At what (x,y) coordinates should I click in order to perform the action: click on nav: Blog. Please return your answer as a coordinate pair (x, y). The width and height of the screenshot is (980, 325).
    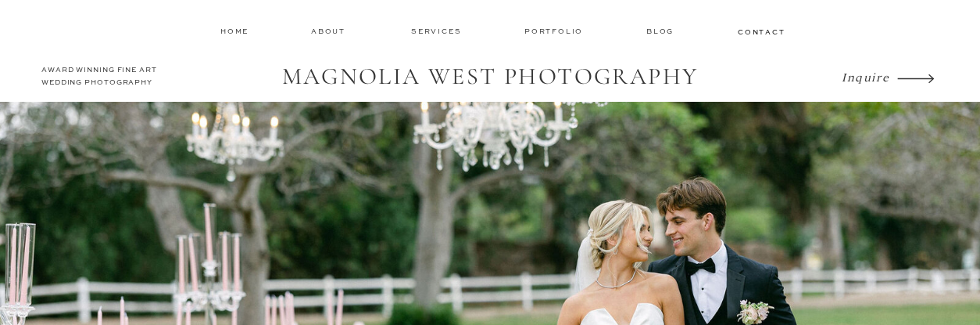
    Looking at the image, I should click on (662, 32).